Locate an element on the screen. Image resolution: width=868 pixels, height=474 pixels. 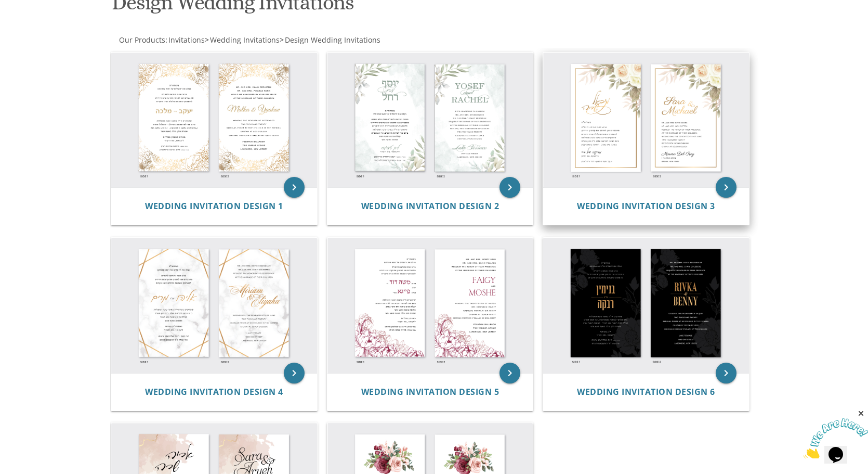
a: Wedding Invitation Design 1 is located at coordinates (214, 206).